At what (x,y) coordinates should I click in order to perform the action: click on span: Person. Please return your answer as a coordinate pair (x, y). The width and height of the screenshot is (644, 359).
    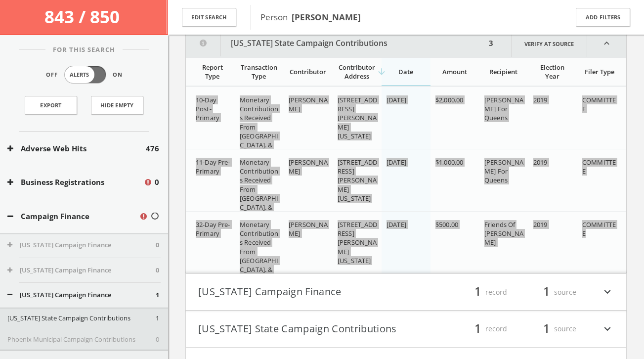
    Looking at the image, I should click on (310, 17).